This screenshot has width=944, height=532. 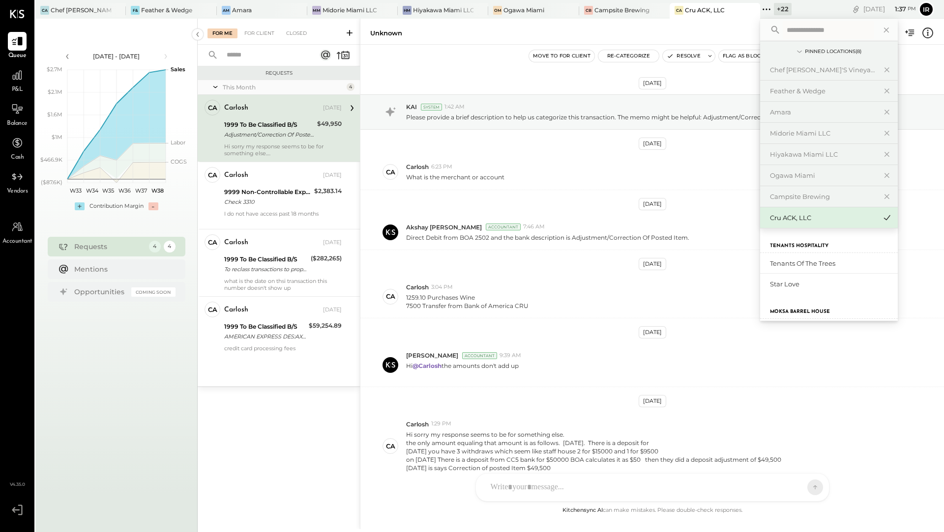 What do you see at coordinates (259, 33) in the screenshot?
I see `div: For Client` at bounding box center [259, 33].